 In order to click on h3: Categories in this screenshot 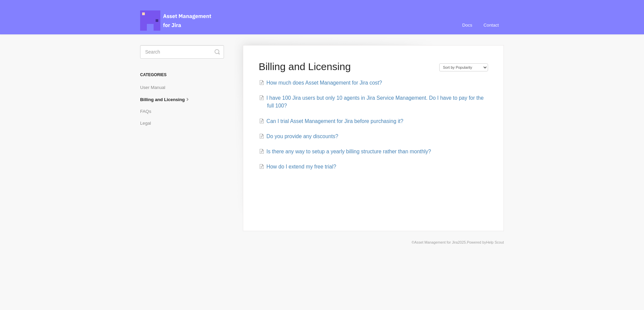, I will do `click(182, 75)`.